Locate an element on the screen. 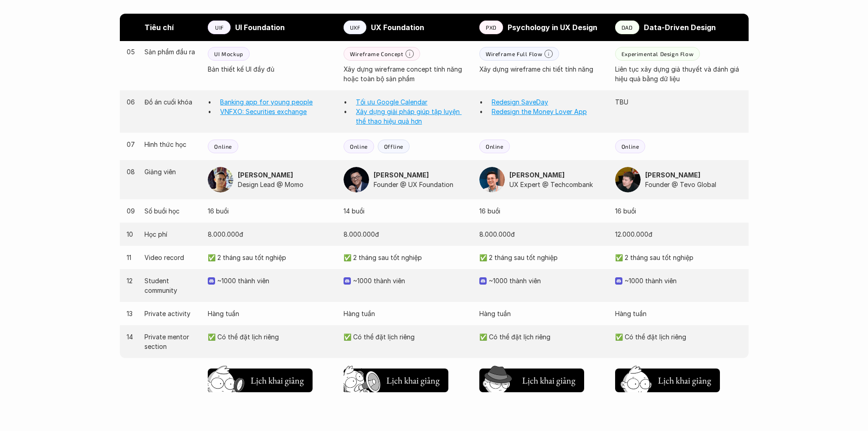  p: PXD is located at coordinates (491, 27).